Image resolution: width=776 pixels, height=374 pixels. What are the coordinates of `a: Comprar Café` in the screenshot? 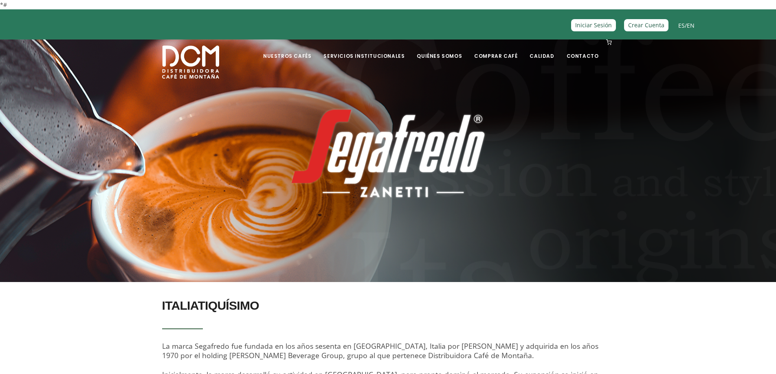 It's located at (495, 50).